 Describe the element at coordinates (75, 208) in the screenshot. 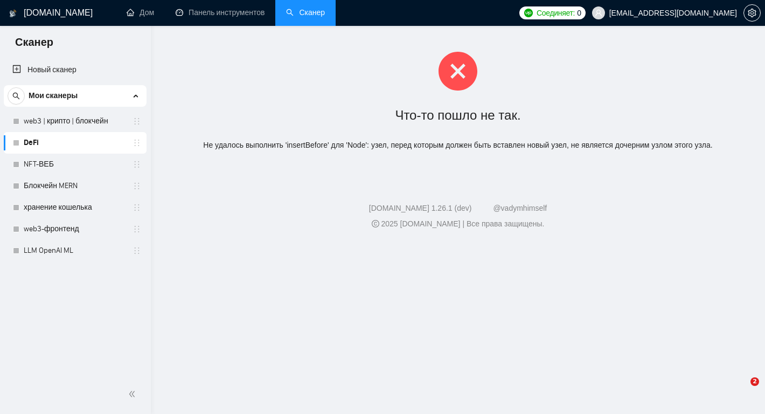

I see `a: хранение кошелька` at that location.